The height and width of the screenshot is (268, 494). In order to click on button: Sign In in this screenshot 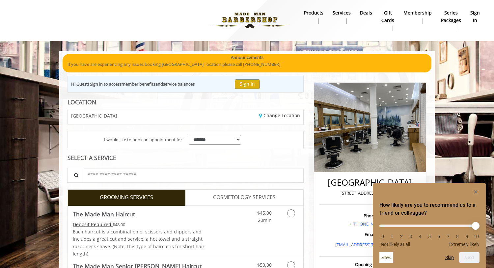, I will do `click(247, 84)`.